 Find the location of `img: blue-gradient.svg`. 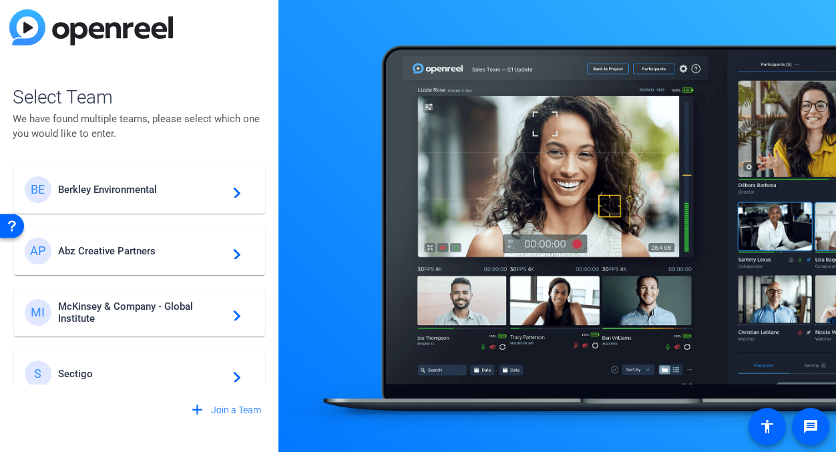

img: blue-gradient.svg is located at coordinates (91, 27).